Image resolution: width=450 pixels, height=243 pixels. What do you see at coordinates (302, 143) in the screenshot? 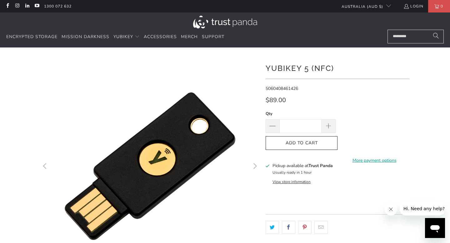
I see `span: Add to Cart` at bounding box center [302, 143].